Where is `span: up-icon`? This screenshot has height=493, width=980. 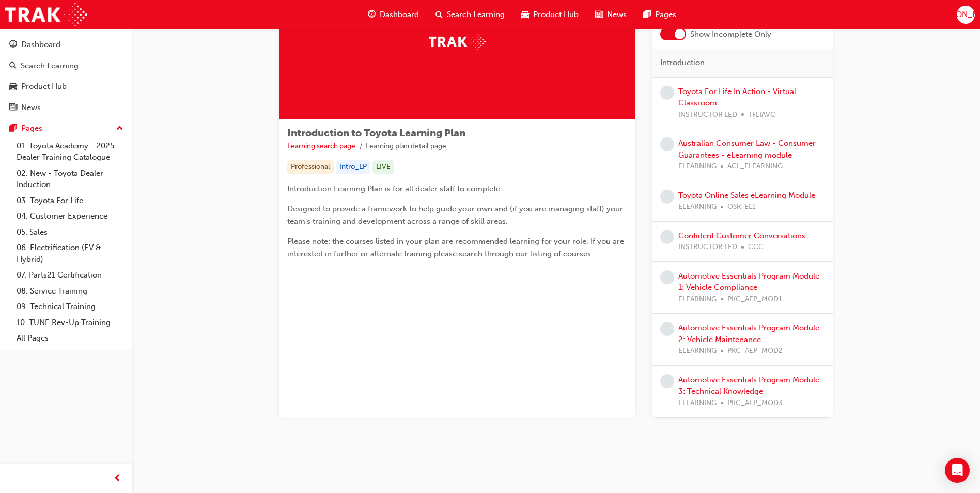 span: up-icon is located at coordinates (120, 128).